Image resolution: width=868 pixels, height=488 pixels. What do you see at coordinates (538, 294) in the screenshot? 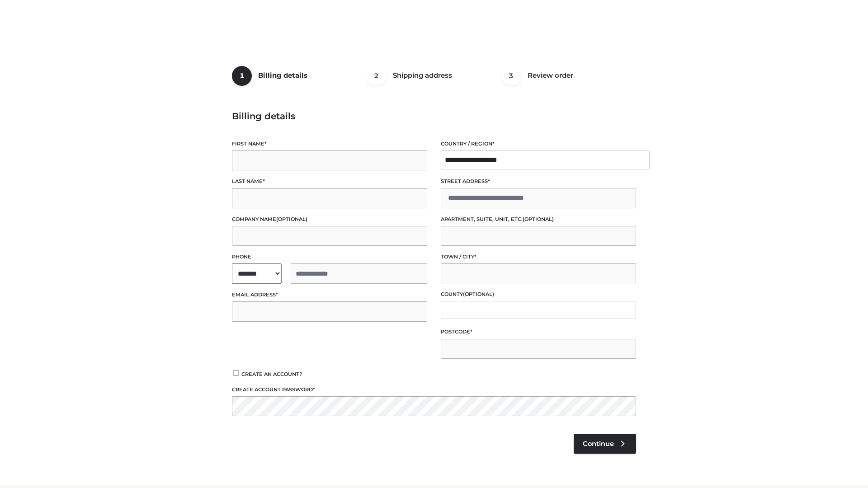
I see `label: County` at bounding box center [538, 294].